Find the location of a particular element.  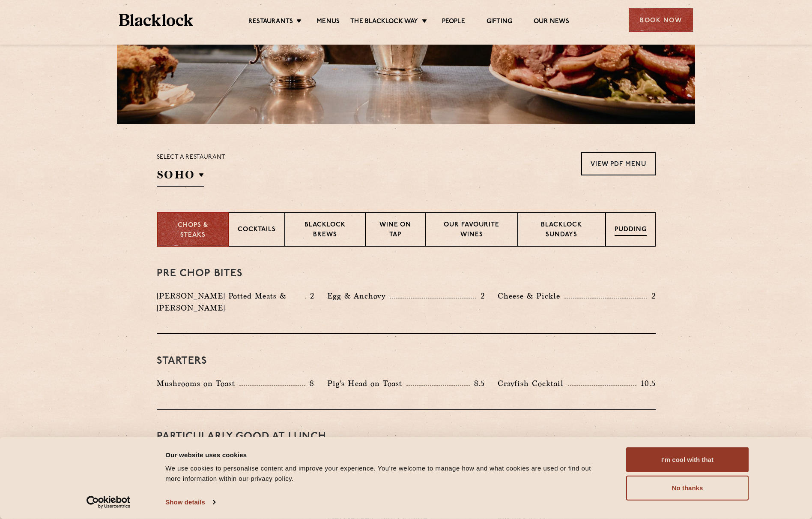

p: Pudding is located at coordinates (630, 230).